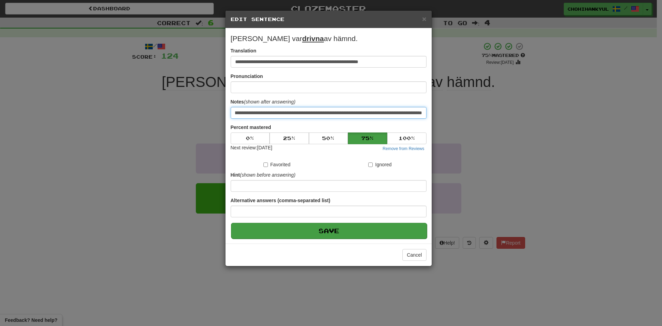 The image size is (662, 326). Describe the element at coordinates (289, 138) in the screenshot. I see `button: 25%` at that location.